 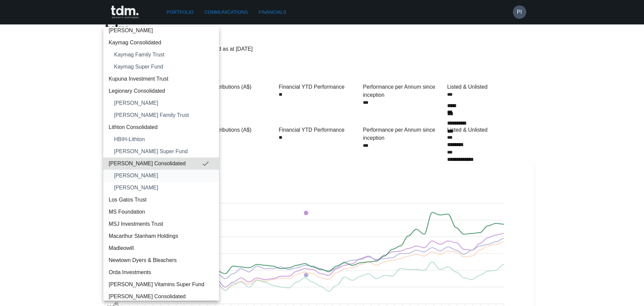 I want to click on span: Lithton Consolidated, so click(x=161, y=127).